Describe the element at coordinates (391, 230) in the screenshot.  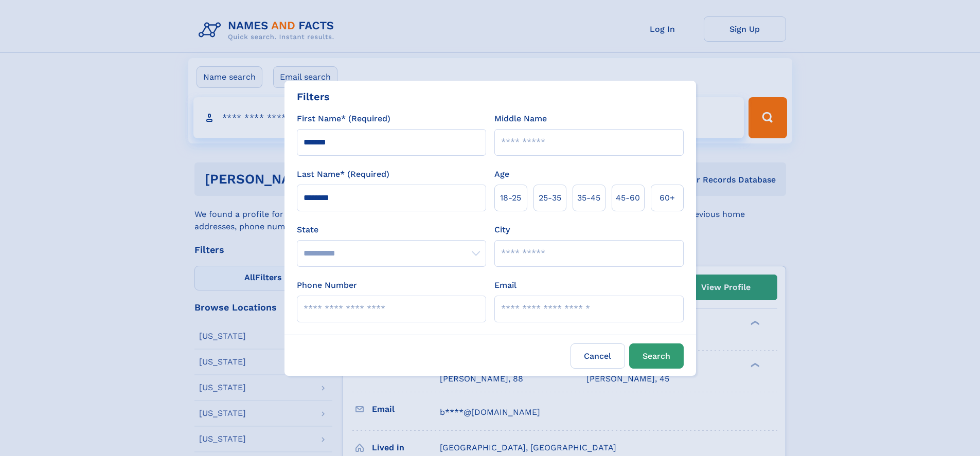
I see `label: State` at that location.